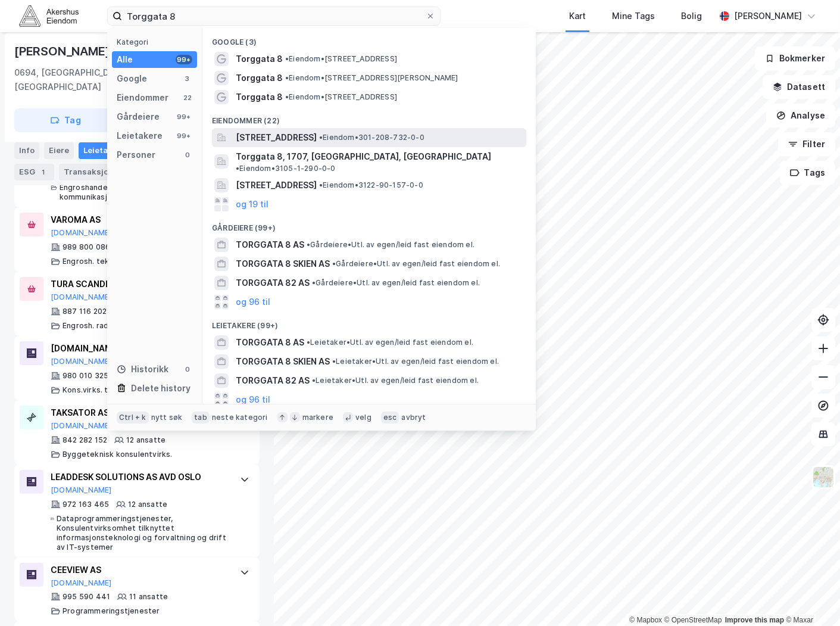  Describe the element at coordinates (794, 58) in the screenshot. I see `button: Bokmerker` at that location.